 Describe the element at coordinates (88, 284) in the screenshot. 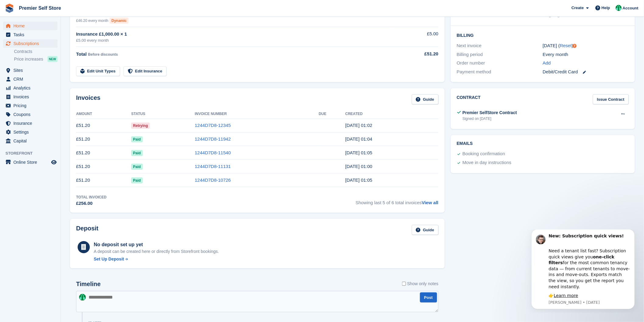

I see `h2: Timeline` at that location.